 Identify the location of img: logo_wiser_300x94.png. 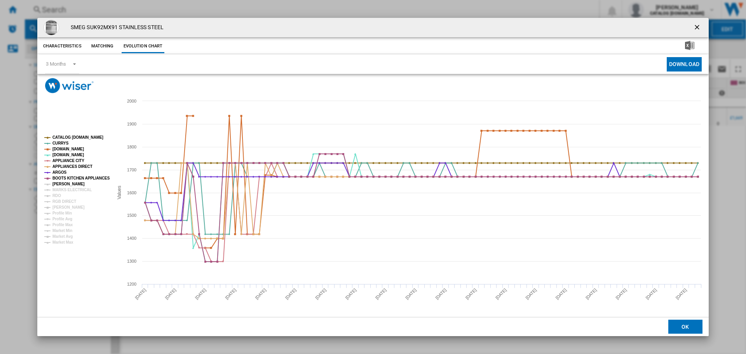
(69, 86).